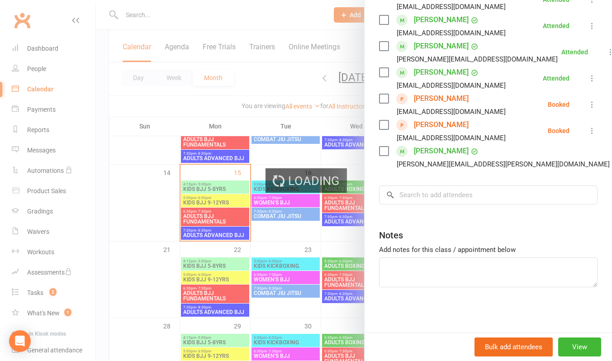 Image resolution: width=612 pixels, height=361 pixels. Describe the element at coordinates (488, 195) in the screenshot. I see `input: Search to add attendees` at that location.